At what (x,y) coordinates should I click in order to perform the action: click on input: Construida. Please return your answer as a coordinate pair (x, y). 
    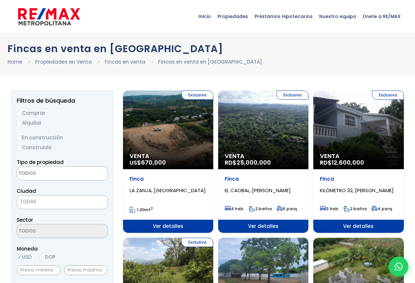
    Looking at the image, I should click on (19, 148).